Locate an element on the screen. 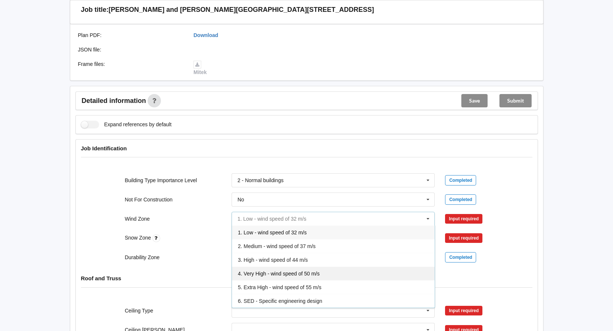 The height and width of the screenshot is (331, 613). div: Plan PDF : is located at coordinates (131, 35).